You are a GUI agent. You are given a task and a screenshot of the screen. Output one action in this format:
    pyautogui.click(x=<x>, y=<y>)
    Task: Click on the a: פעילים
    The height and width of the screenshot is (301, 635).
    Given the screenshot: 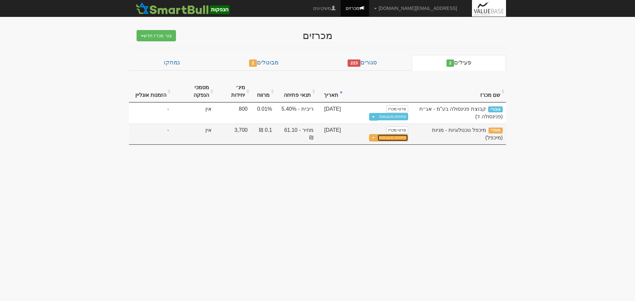 What is the action you would take?
    pyautogui.click(x=458, y=63)
    